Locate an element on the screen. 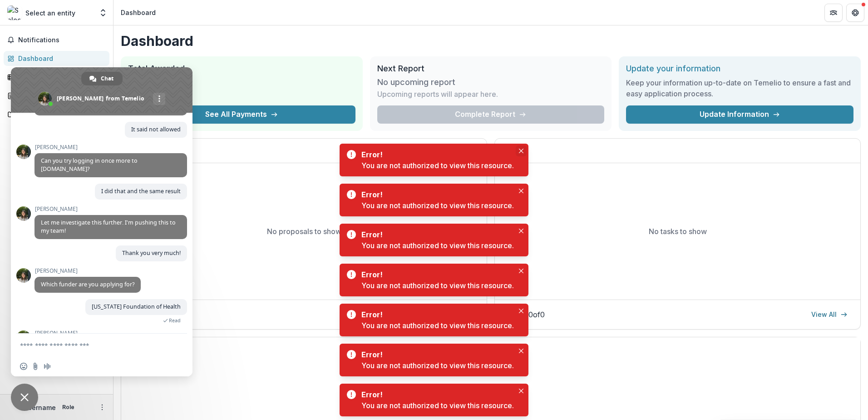 Image resolution: width=868 pixels, height=420 pixels. h2: Proposals is located at coordinates (304, 154).